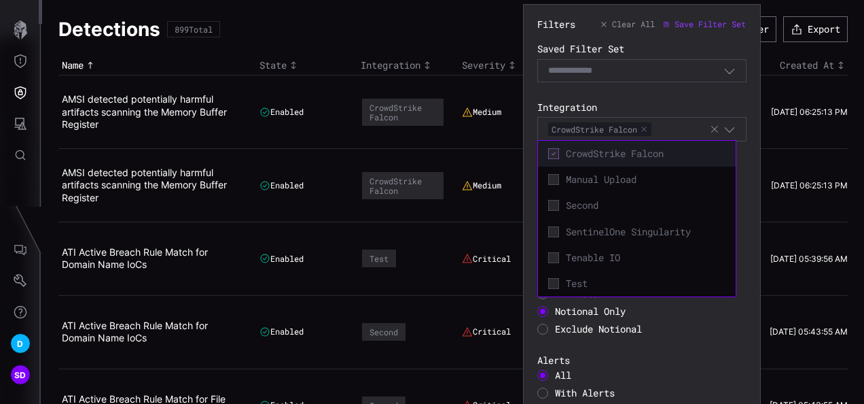 The width and height of the screenshot is (864, 404). What do you see at coordinates (20, 343) in the screenshot?
I see `button: D` at bounding box center [20, 343].